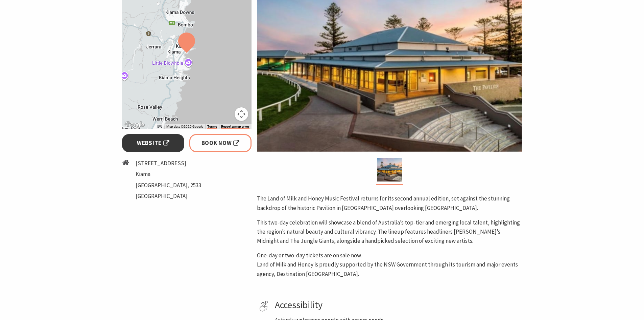 Image resolution: width=644 pixels, height=320 pixels. I want to click on a: Book Now, so click(221, 143).